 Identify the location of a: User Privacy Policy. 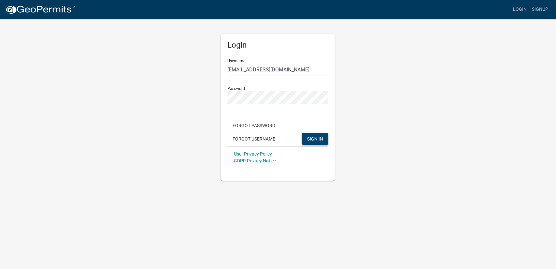
(253, 154).